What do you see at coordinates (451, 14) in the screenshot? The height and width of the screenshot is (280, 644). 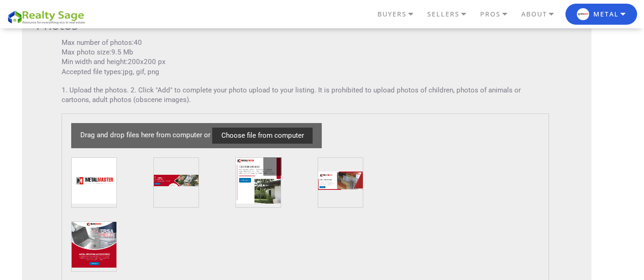 I see `a: SELLERS` at bounding box center [451, 14].